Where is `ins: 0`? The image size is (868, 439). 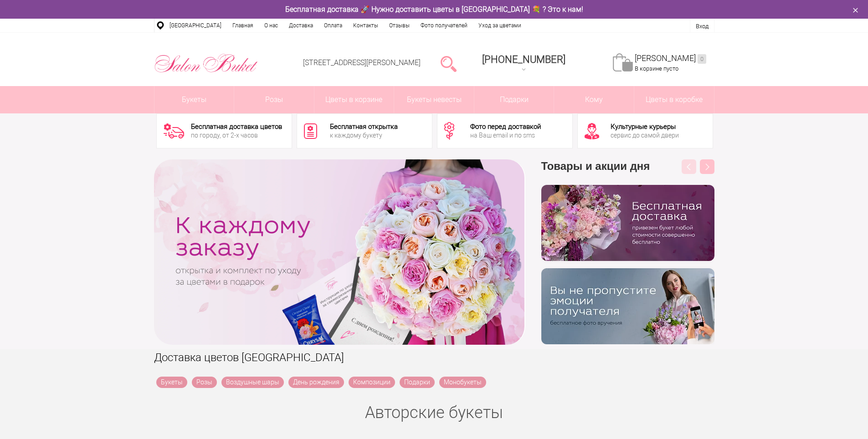 ins: 0 is located at coordinates (702, 59).